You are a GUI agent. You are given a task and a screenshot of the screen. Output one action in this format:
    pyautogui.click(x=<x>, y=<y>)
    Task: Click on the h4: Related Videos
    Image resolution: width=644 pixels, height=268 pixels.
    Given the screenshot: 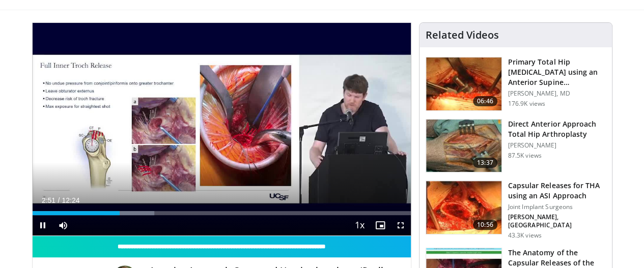 What is the action you would take?
    pyautogui.click(x=462, y=35)
    